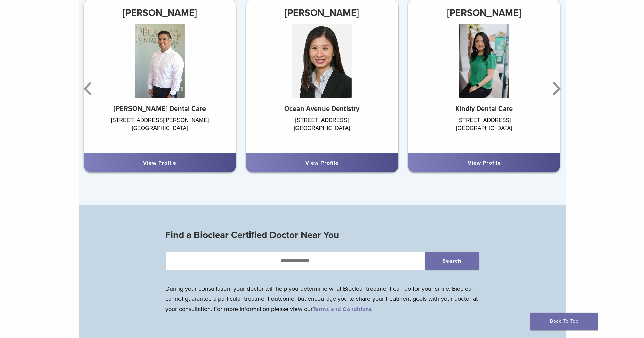 This screenshot has width=644, height=338. I want to click on img: Li Jia Sheng, so click(484, 61).